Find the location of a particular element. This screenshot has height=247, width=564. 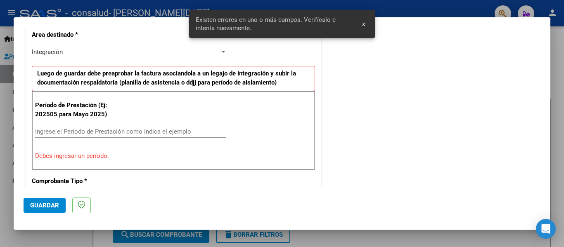

p: Período de Prestación (Ej: 202505 para Mayo 2025) is located at coordinates (76, 110).